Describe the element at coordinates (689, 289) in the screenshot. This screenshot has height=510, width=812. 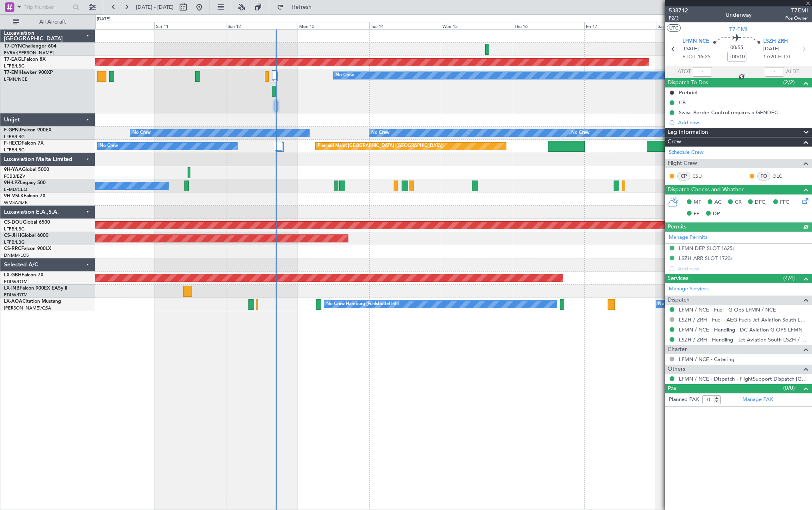
I see `a: Manage Services` at that location.